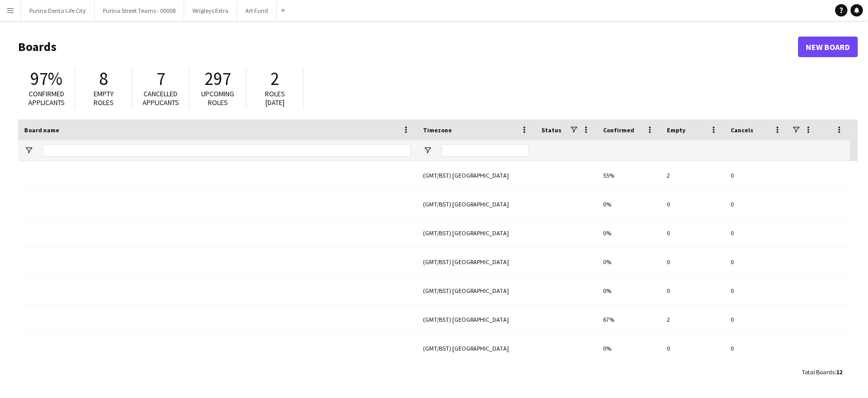  Describe the element at coordinates (629, 175) in the screenshot. I see `div: 55%` at that location.